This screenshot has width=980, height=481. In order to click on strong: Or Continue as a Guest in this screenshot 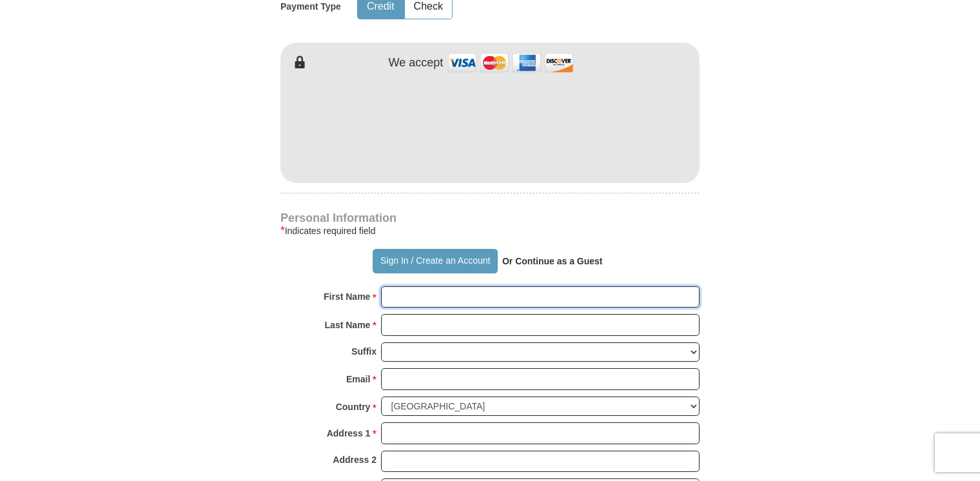, I will do `click(553, 261)`.